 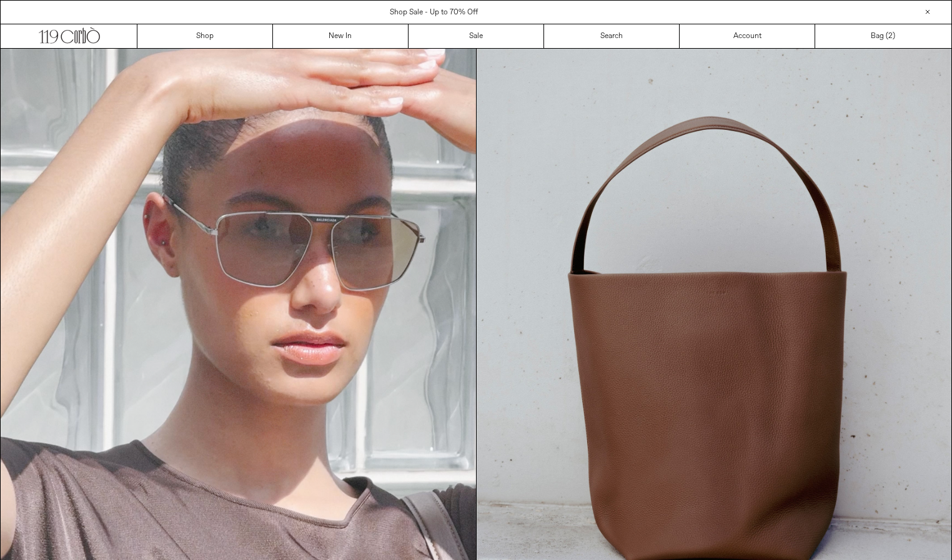 I want to click on a: Shop, so click(x=205, y=36).